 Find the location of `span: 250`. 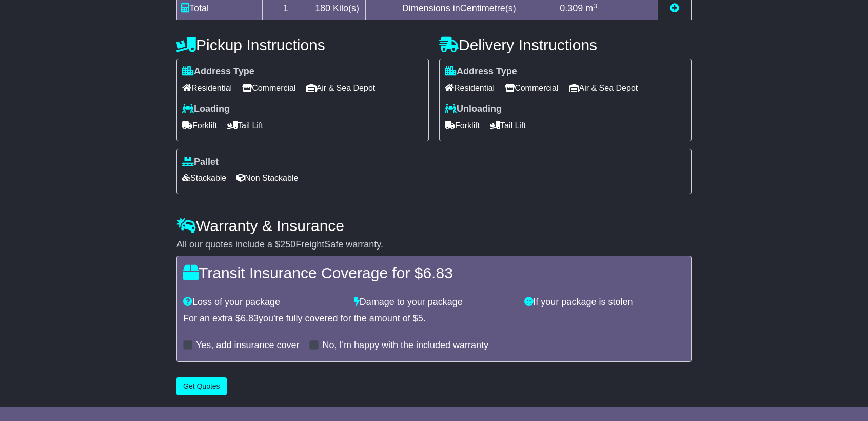

span: 250 is located at coordinates (288, 244).